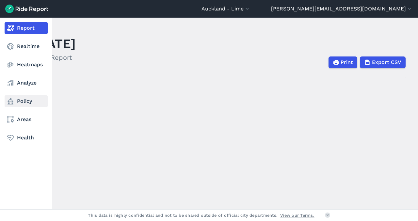 Image resolution: width=418 pixels, height=221 pixels. I want to click on span: Export CSV, so click(387, 62).